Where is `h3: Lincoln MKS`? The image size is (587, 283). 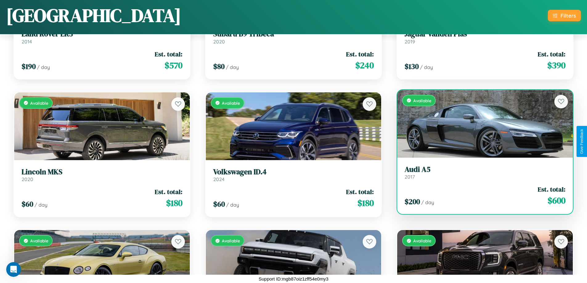
h3: Lincoln MKS is located at coordinates (102, 172).